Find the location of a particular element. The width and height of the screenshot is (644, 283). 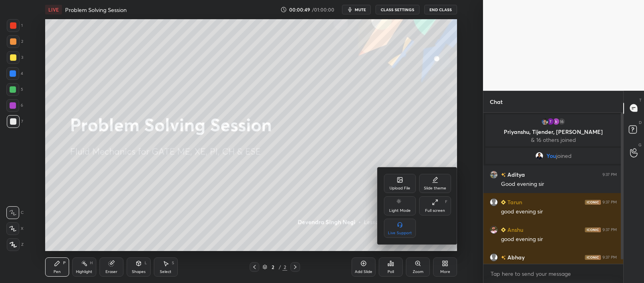

div: Slide theme is located at coordinates (435, 188).